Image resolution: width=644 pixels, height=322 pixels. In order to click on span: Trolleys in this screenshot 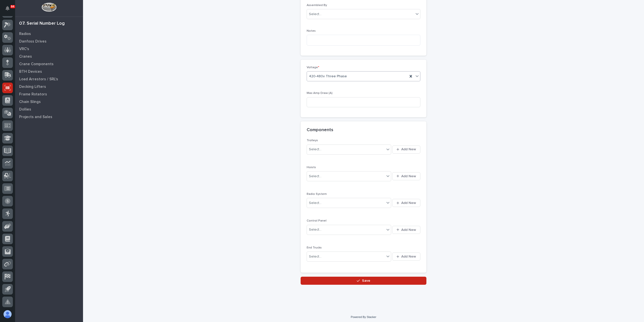, I will do `click(312, 141)`.